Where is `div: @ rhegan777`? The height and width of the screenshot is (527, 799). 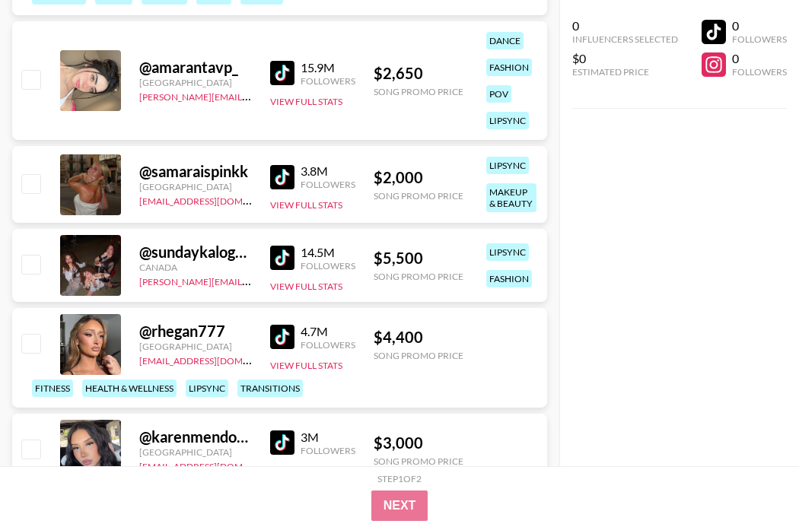 div: @ rhegan777 is located at coordinates (196, 331).